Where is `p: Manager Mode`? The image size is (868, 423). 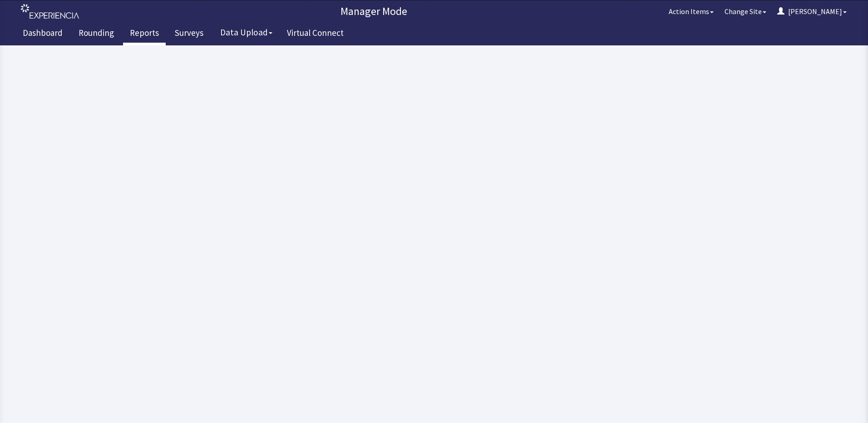 p: Manager Mode is located at coordinates (374, 11).